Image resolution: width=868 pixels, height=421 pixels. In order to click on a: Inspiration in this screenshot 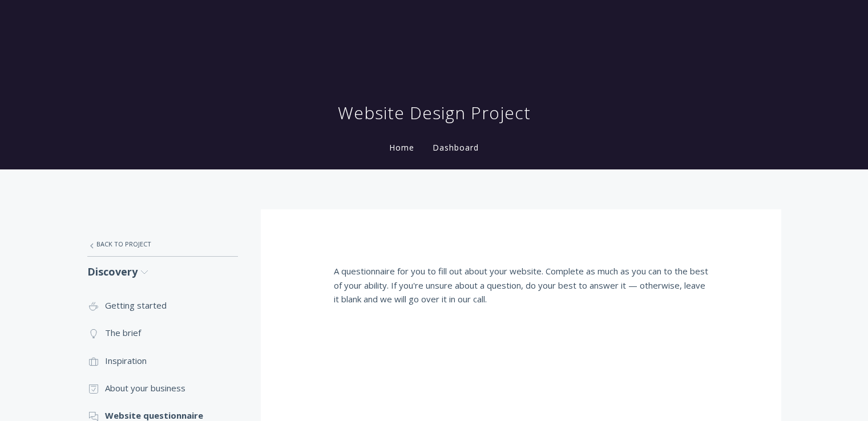, I will do `click(162, 360)`.